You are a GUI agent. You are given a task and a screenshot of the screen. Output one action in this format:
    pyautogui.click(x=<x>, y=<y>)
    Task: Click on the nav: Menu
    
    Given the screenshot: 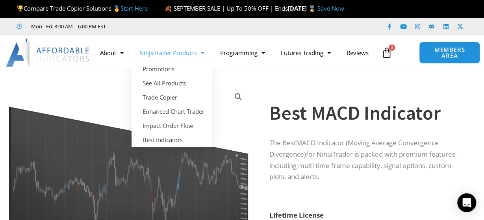 What is the action you would take?
    pyautogui.click(x=235, y=53)
    